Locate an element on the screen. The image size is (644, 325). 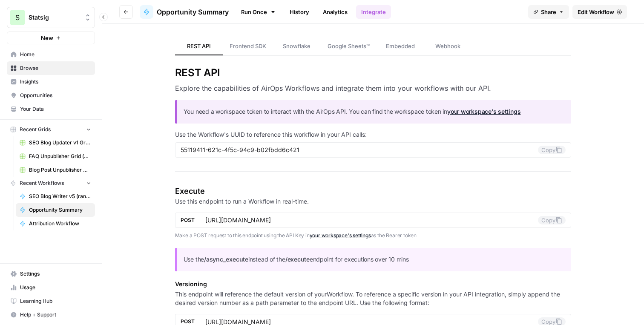
a: Frontend SDK is located at coordinates (248, 46).